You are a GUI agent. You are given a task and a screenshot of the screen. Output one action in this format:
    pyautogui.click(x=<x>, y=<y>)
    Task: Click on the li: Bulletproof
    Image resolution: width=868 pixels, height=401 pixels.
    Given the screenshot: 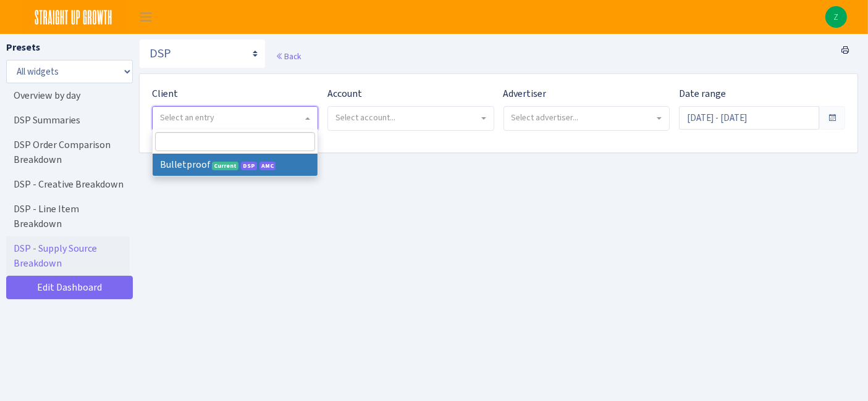 What is the action you would take?
    pyautogui.click(x=235, y=165)
    